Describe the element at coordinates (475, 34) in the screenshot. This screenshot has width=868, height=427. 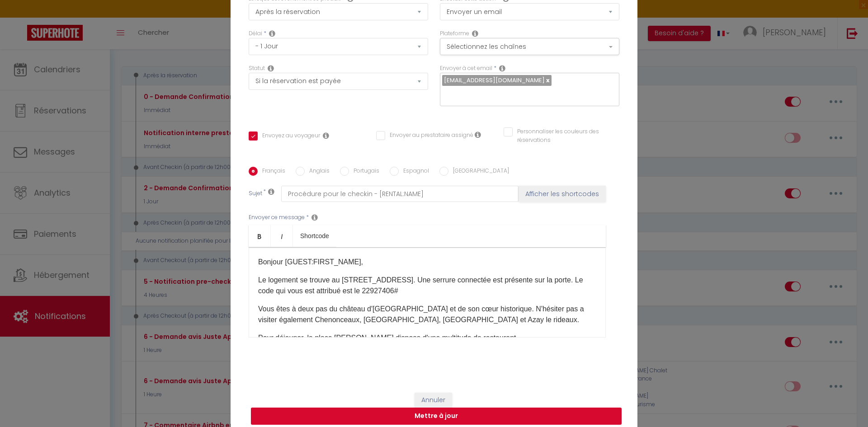
I see `i: Action Channel` at that location.